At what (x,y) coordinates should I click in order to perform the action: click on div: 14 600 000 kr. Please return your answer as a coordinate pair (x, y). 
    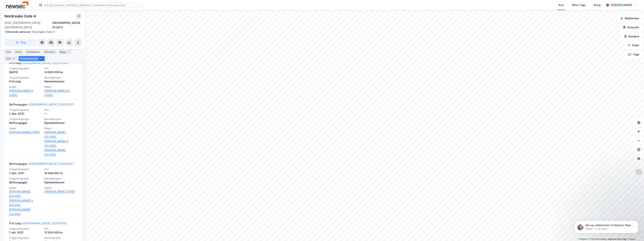
    Looking at the image, I should click on (61, 72).